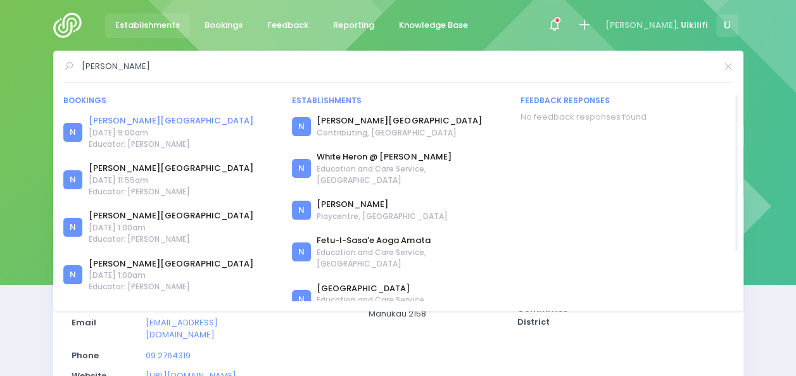 The image size is (796, 376). What do you see at coordinates (85, 355) in the screenshot?
I see `strong: Phone` at bounding box center [85, 355].